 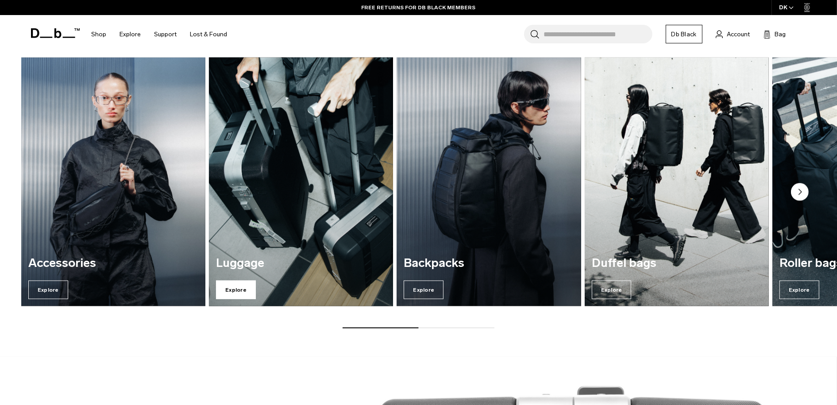 I want to click on a: Support, so click(x=165, y=34).